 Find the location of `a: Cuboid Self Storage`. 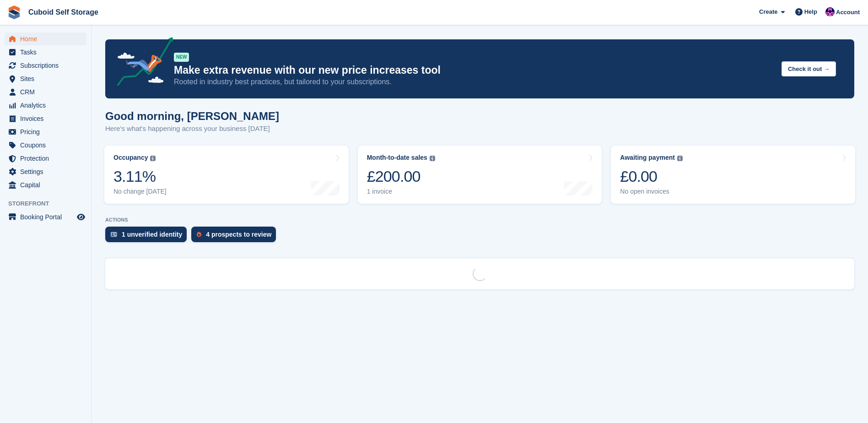

a: Cuboid Self Storage is located at coordinates (63, 12).